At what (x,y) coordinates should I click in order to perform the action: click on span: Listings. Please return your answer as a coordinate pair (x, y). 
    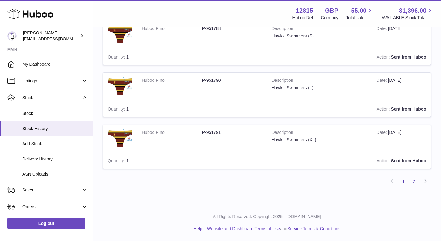
    Looking at the image, I should click on (52, 81).